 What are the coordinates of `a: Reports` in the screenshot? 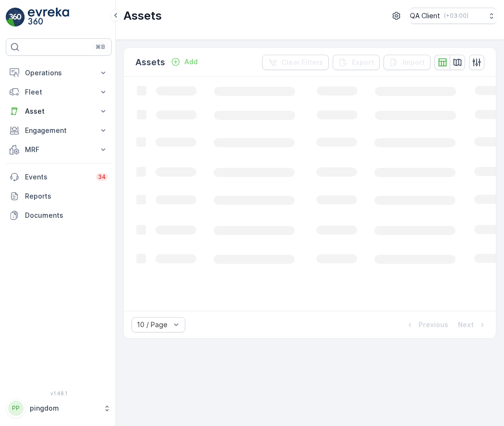 It's located at (59, 196).